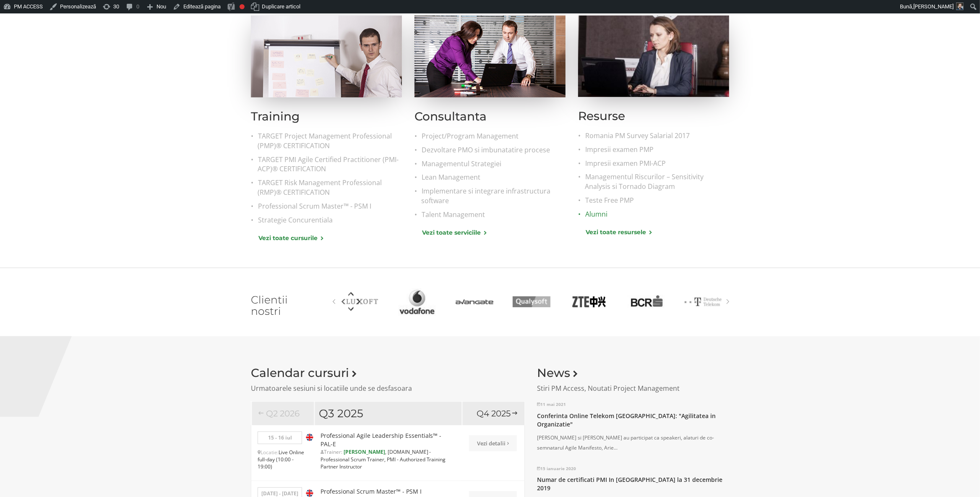 The height and width of the screenshot is (497, 980). What do you see at coordinates (326, 116) in the screenshot?
I see `h2: Training` at bounding box center [326, 116].